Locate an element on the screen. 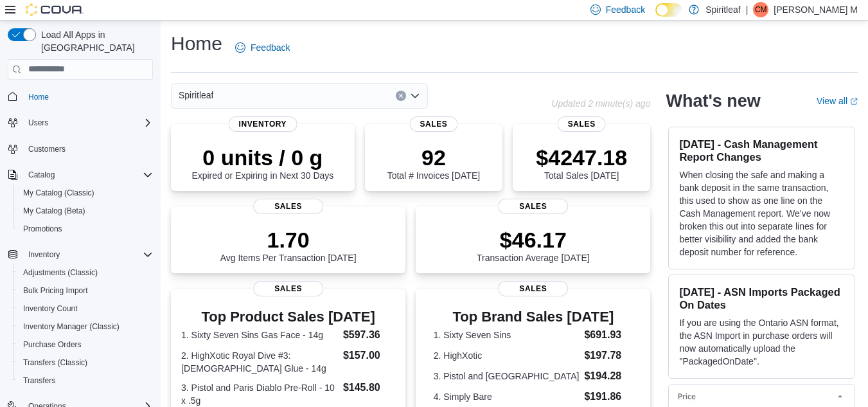 The height and width of the screenshot is (407, 868). h2: What's new is located at coordinates (713, 101).